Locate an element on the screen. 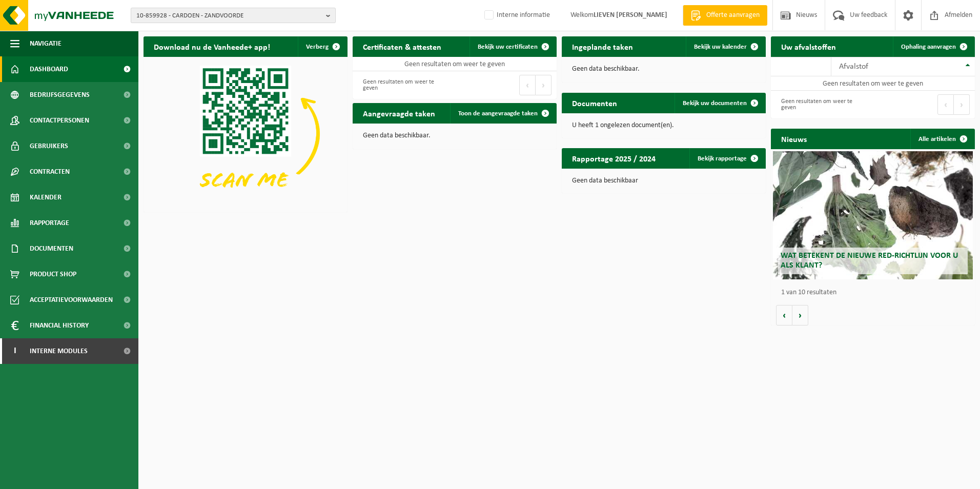  span: Offerte aanvragen is located at coordinates (733, 15).